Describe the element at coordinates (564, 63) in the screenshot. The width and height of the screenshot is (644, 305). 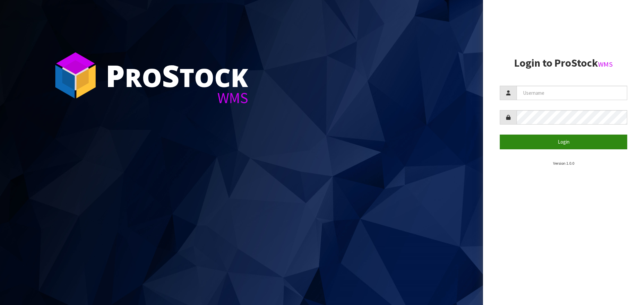
I see `h2: Login to ProStock` at that location.